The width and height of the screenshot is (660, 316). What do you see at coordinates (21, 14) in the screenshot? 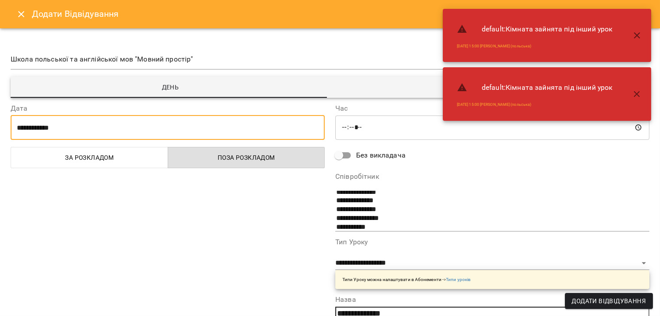
I see `button: Close` at bounding box center [21, 14].